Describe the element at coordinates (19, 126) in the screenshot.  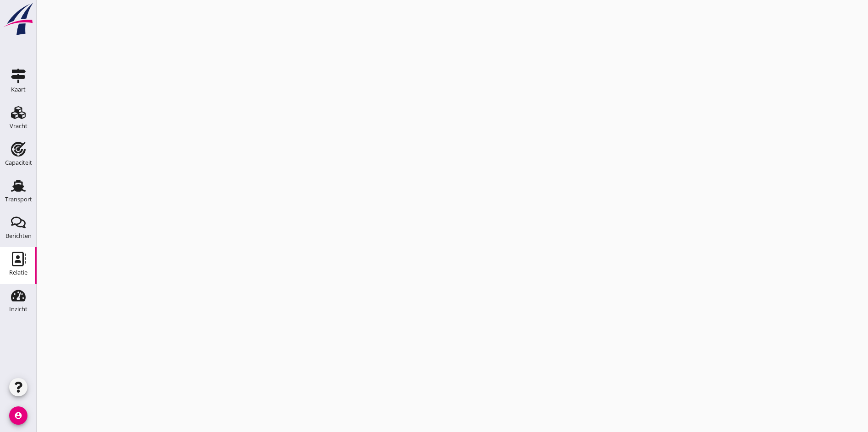
I see `div: Vracht` at that location.